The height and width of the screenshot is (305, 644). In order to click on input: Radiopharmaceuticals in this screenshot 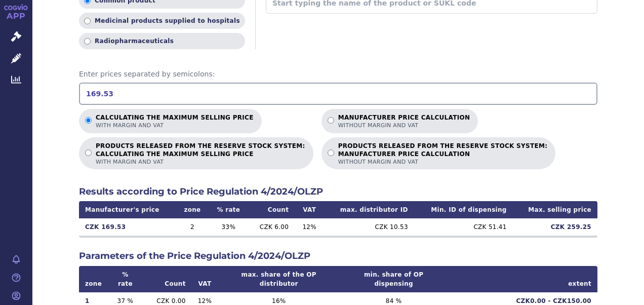, I will do `click(87, 41)`.